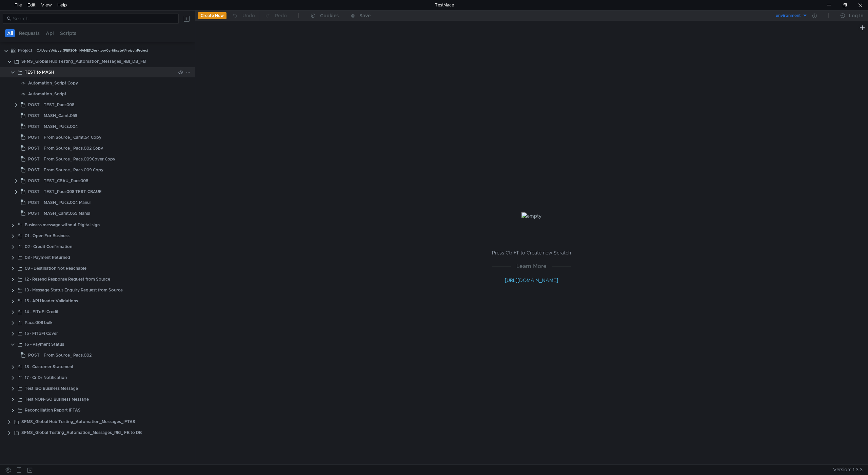  What do you see at coordinates (276, 16) in the screenshot?
I see `button: Redo` at bounding box center [276, 16].